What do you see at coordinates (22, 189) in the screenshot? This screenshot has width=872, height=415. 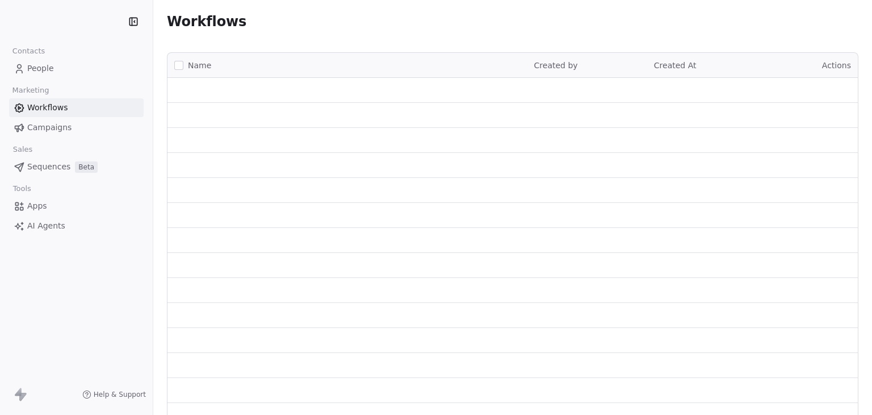 I see `span: Tools` at bounding box center [22, 189].